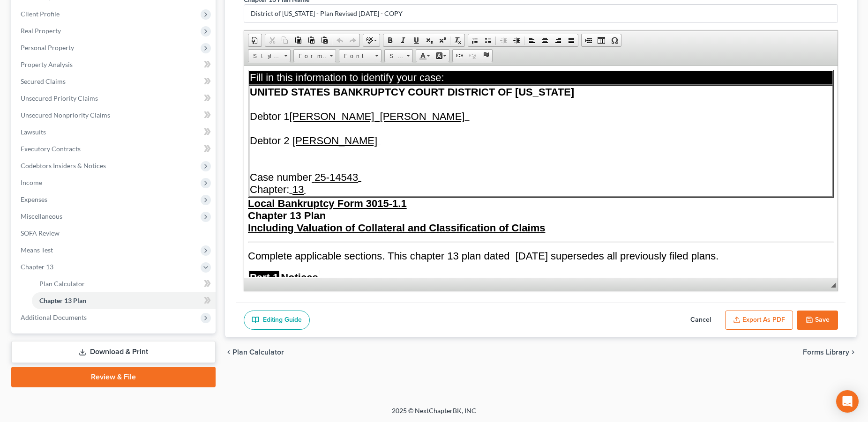 This screenshot has height=422, width=868. I want to click on a: Subscript, so click(429, 40).